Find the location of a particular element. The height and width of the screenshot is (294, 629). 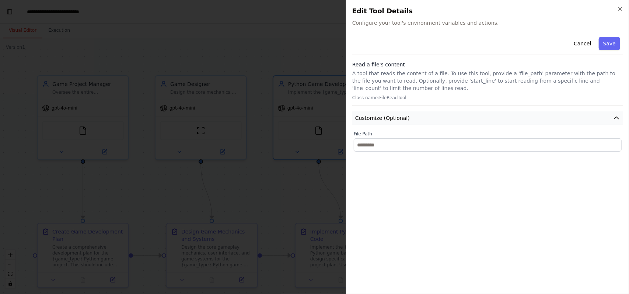

span: Configure your tool's environment variables and actions. is located at coordinates (488, 23).